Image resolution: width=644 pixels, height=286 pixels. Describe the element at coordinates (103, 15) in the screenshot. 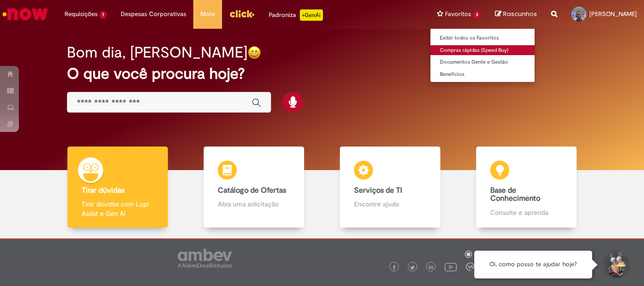

I see `span: 1` at that location.